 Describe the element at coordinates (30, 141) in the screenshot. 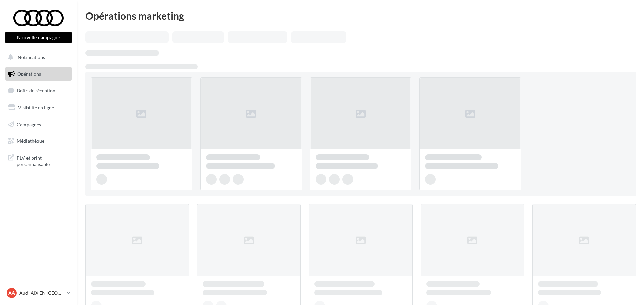

I see `span: Médiathèque` at that location.